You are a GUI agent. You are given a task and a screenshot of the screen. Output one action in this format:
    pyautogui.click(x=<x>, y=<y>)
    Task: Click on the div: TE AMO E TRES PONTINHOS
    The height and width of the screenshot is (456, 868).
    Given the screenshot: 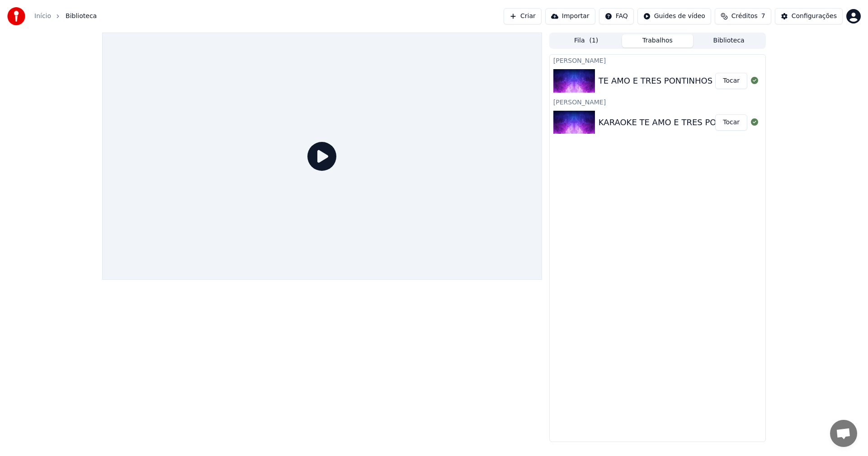 What is the action you would take?
    pyautogui.click(x=655, y=81)
    